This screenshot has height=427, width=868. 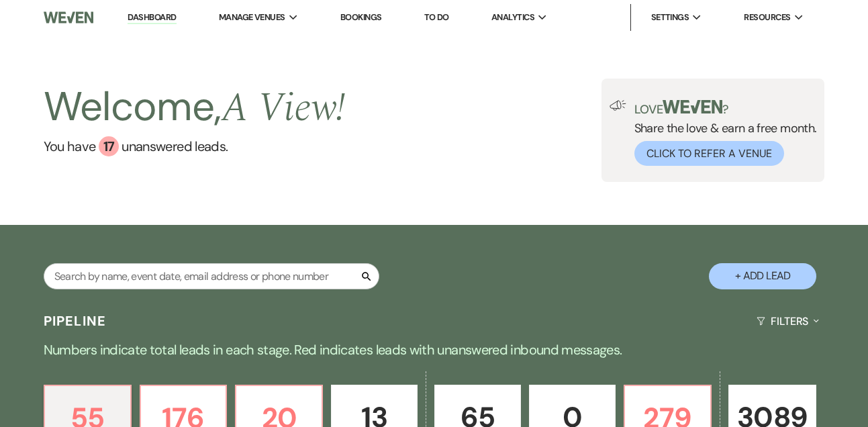 I want to click on button: + Add Lead, so click(x=762, y=275).